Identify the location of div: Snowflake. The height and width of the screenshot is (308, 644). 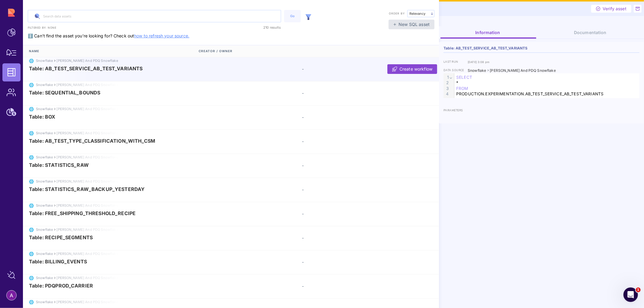
(477, 70).